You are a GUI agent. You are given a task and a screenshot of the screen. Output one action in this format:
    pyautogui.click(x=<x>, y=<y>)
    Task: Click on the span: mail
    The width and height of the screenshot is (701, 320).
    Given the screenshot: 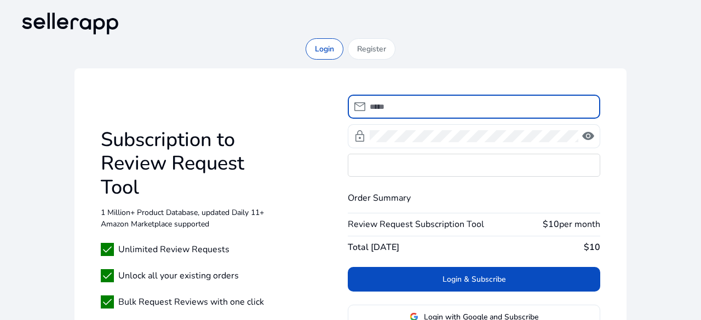 What is the action you would take?
    pyautogui.click(x=360, y=107)
    